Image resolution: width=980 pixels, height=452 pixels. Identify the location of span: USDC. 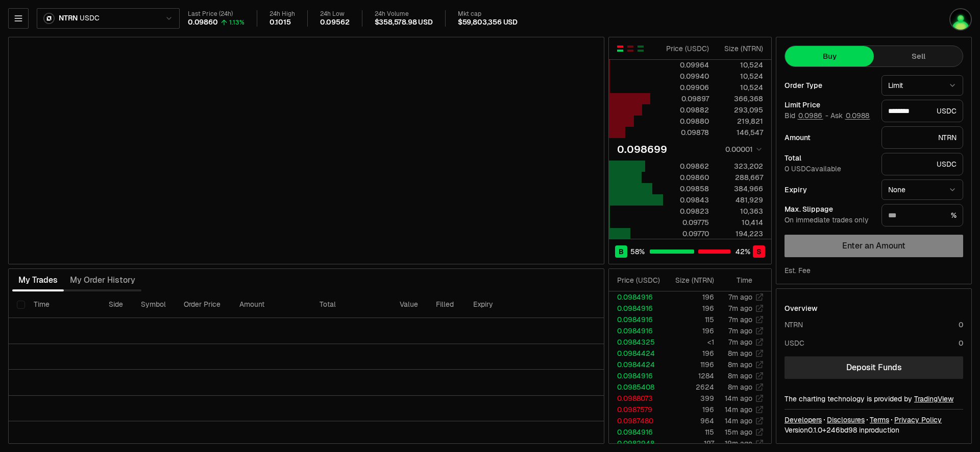
(90, 19).